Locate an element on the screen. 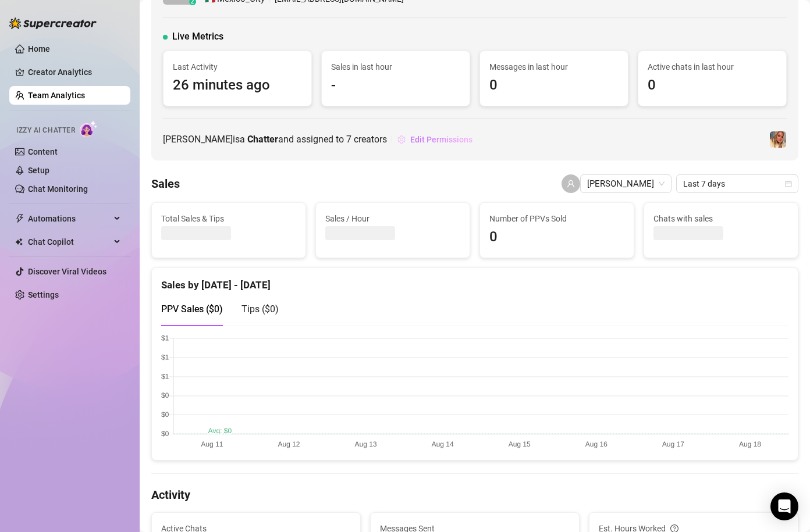  span: Automations is located at coordinates (70, 219).